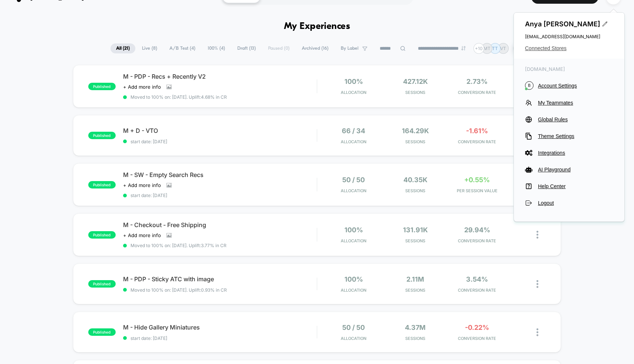 The image size is (634, 364). I want to click on span: Theme Settings, so click(576, 136).